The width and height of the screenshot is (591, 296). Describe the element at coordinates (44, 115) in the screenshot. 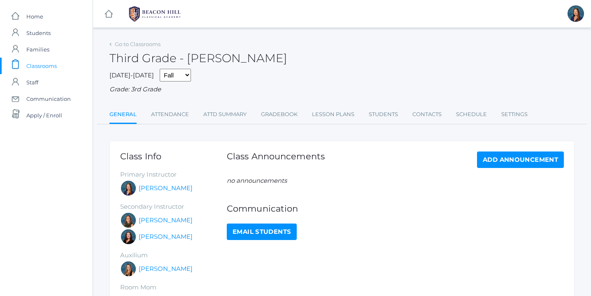

I see `span: Apply / Enroll` at that location.